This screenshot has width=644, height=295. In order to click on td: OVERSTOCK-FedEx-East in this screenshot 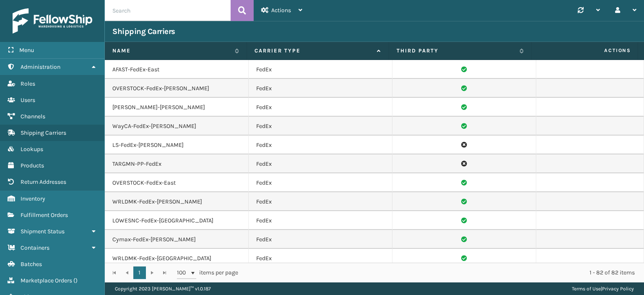, I will do `click(177, 182)`.